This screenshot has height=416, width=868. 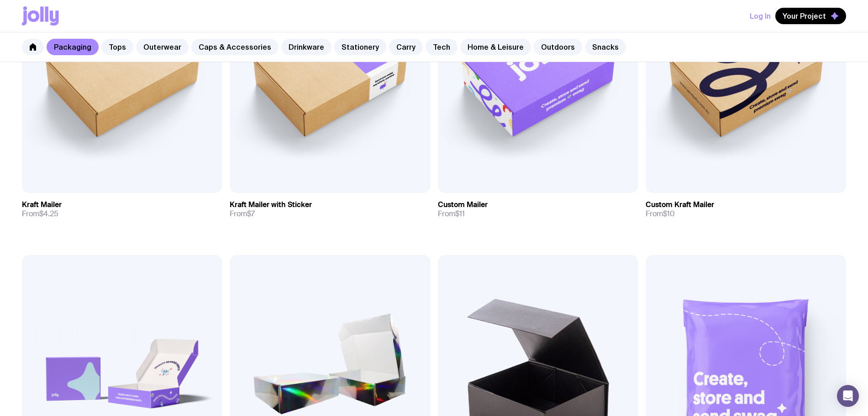 What do you see at coordinates (49, 213) in the screenshot?
I see `span: $4.25` at bounding box center [49, 213].